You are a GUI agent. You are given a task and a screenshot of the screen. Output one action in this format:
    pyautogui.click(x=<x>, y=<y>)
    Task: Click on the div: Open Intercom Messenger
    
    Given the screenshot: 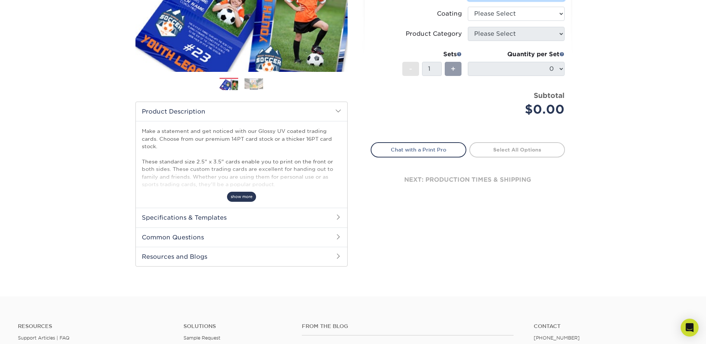 What is the action you would take?
    pyautogui.click(x=689, y=327)
    